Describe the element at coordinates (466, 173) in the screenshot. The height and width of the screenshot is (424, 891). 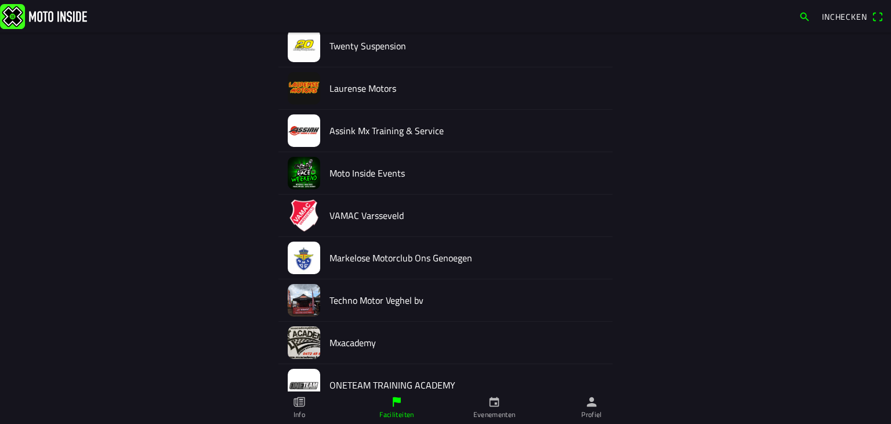
I see `h2: Moto Inside Events` at that location.